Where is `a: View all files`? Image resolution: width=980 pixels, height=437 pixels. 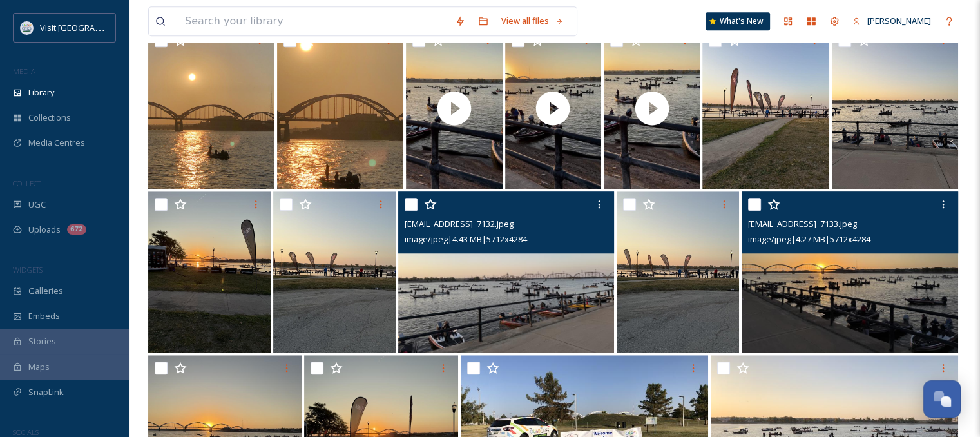 a: View all files is located at coordinates (532, 21).